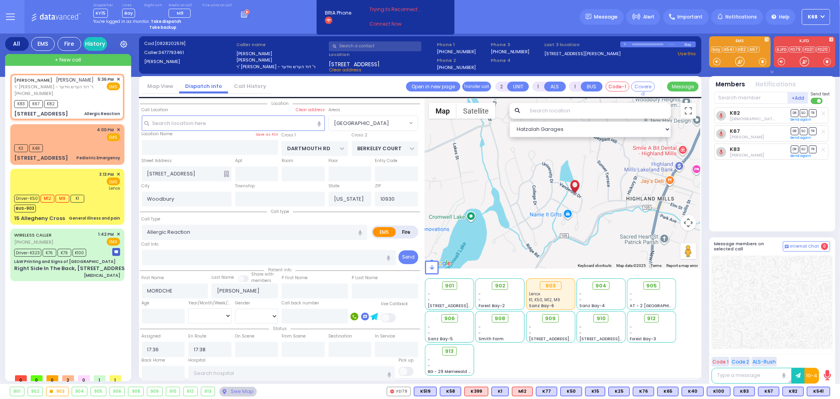  Describe the element at coordinates (300, 303) in the screenshot. I see `label: Call back number` at that location.